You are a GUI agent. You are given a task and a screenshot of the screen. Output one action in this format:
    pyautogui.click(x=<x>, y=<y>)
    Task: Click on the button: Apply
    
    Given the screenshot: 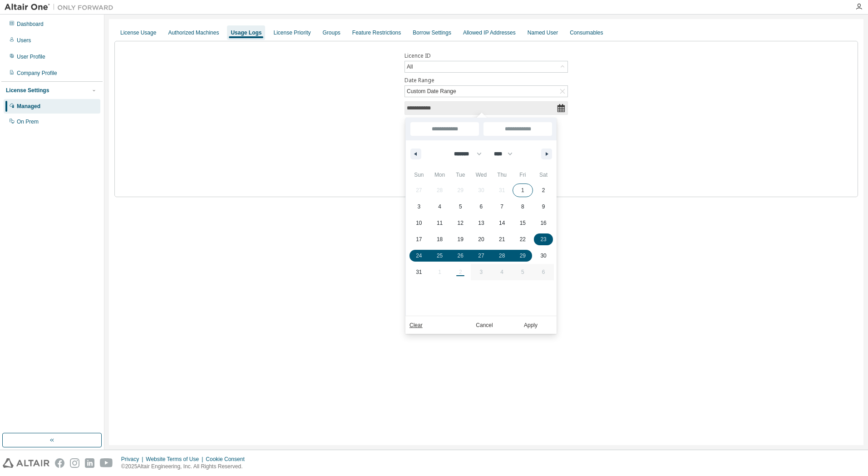 What is the action you would take?
    pyautogui.click(x=531, y=325)
    